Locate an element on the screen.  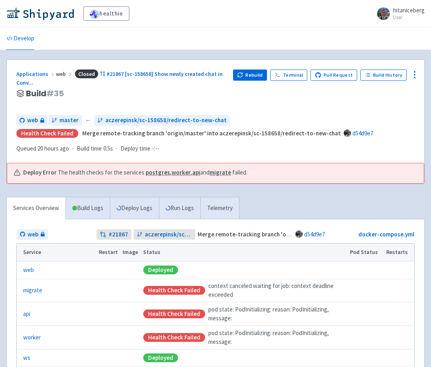
strong: Merge remote-tracking branch 'origin/master' into aczerepinsk/sc-158658/redirect-to-new-chat is located at coordinates (212, 133).